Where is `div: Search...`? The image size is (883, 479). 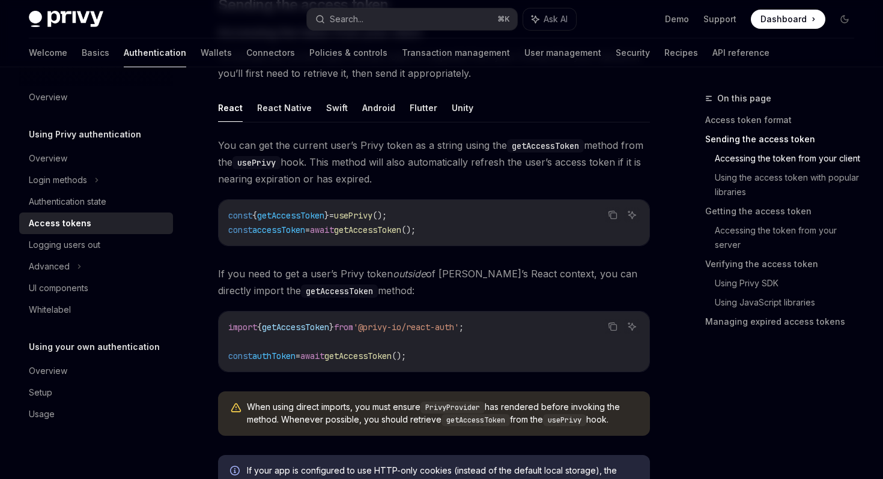
div: Search... is located at coordinates (347, 19).